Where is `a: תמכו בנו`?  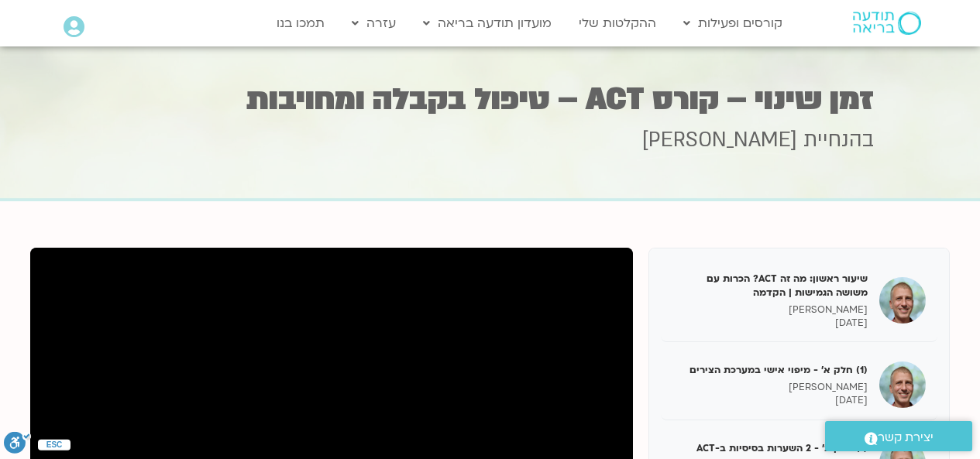
a: תמכו בנו is located at coordinates (301, 23).